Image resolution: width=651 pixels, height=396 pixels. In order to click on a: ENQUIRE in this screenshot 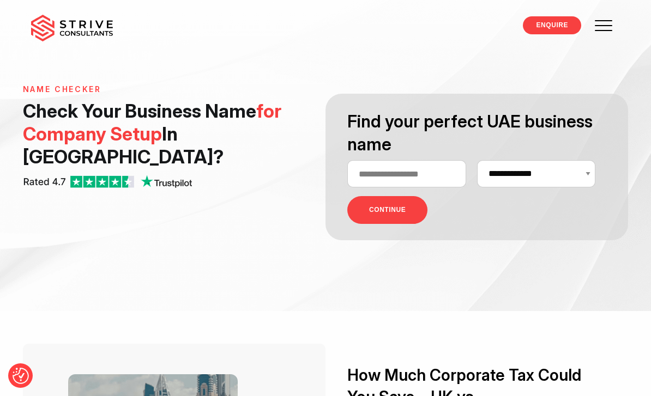, I will do `click(552, 25)`.